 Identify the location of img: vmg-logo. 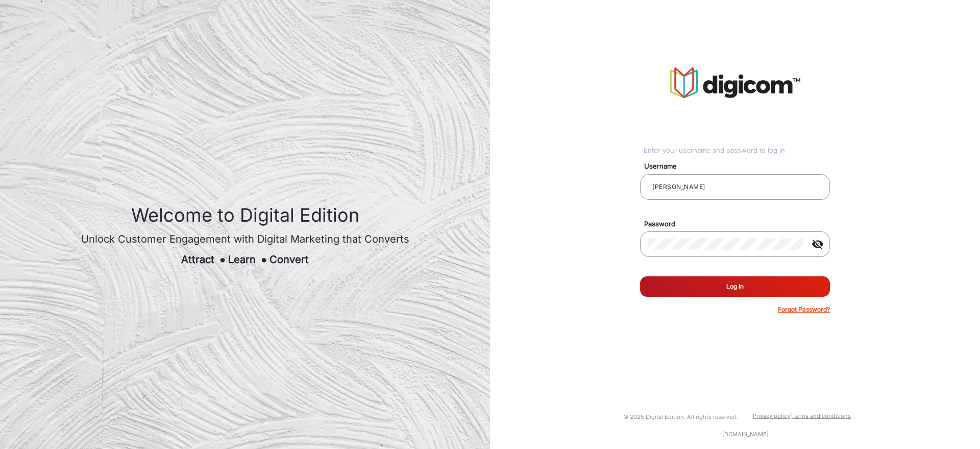
(735, 83).